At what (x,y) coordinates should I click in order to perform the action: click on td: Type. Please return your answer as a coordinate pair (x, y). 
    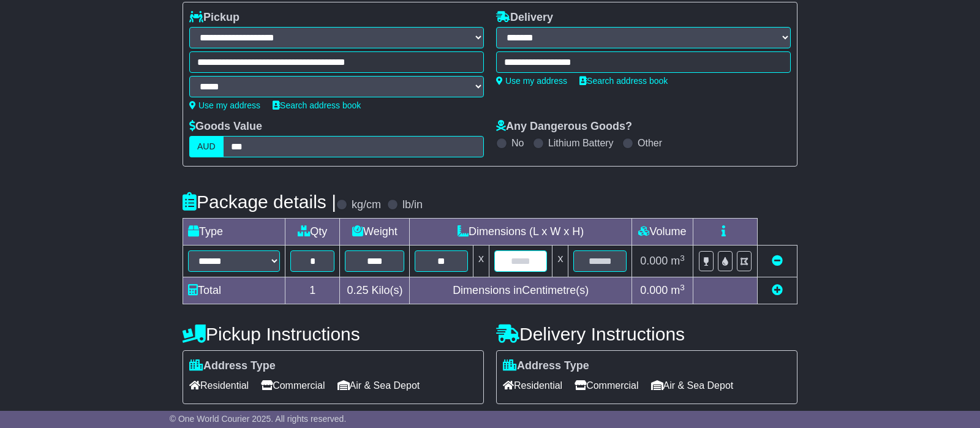
    Looking at the image, I should click on (234, 232).